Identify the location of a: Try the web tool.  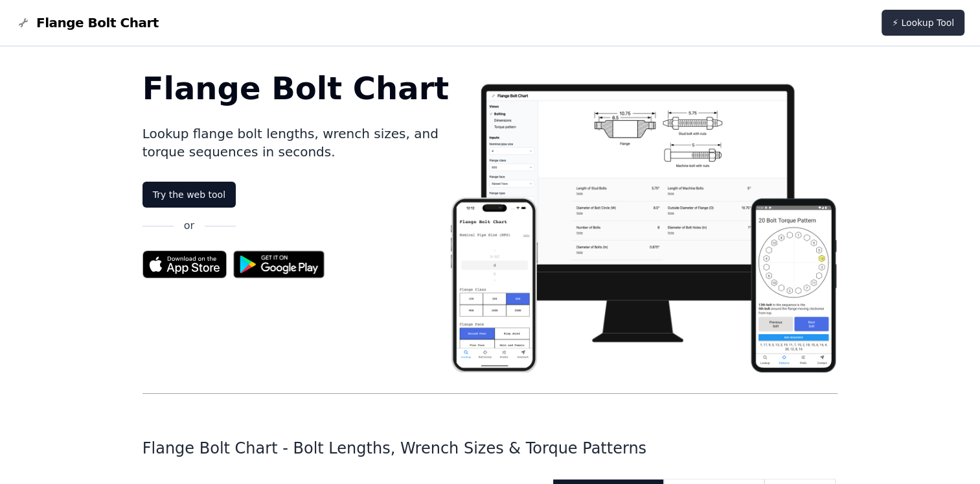
(189, 195).